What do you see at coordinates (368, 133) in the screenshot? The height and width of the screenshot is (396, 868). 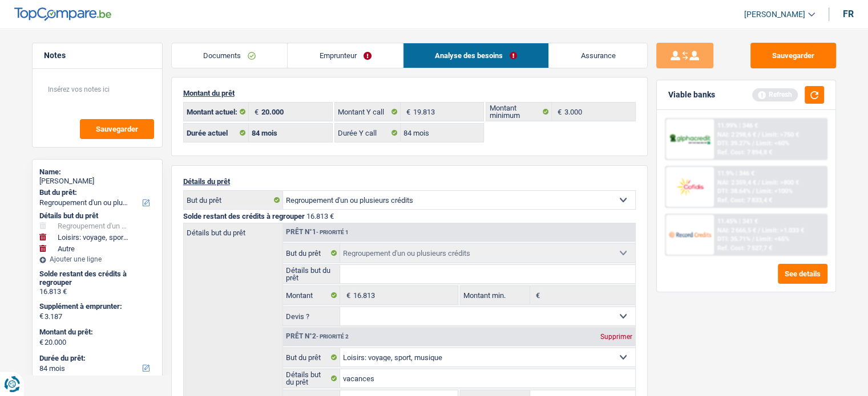 I see `label: Durée Y call` at bounding box center [368, 133].